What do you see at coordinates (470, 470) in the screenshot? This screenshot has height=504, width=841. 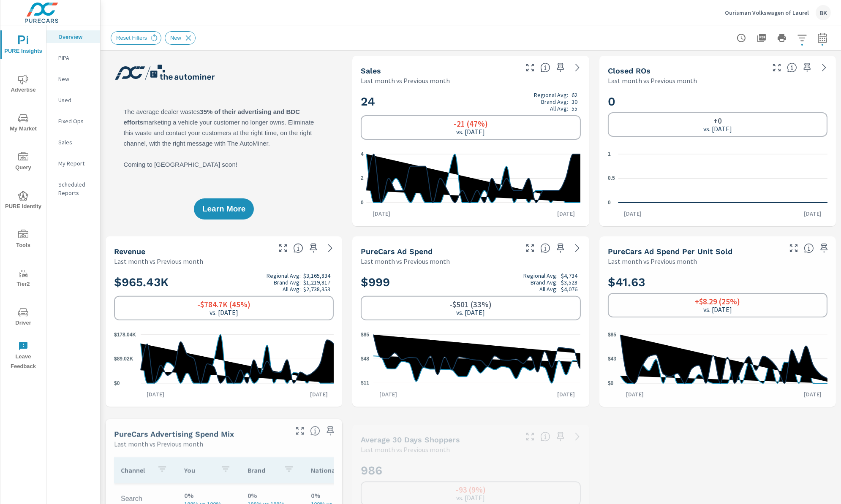 I see `h2: 986` at bounding box center [470, 470].